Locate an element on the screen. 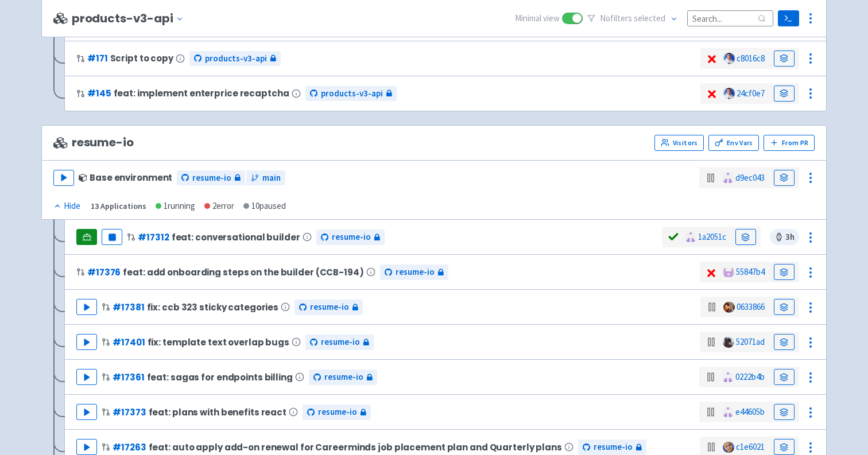  a: #145 is located at coordinates (99, 93).